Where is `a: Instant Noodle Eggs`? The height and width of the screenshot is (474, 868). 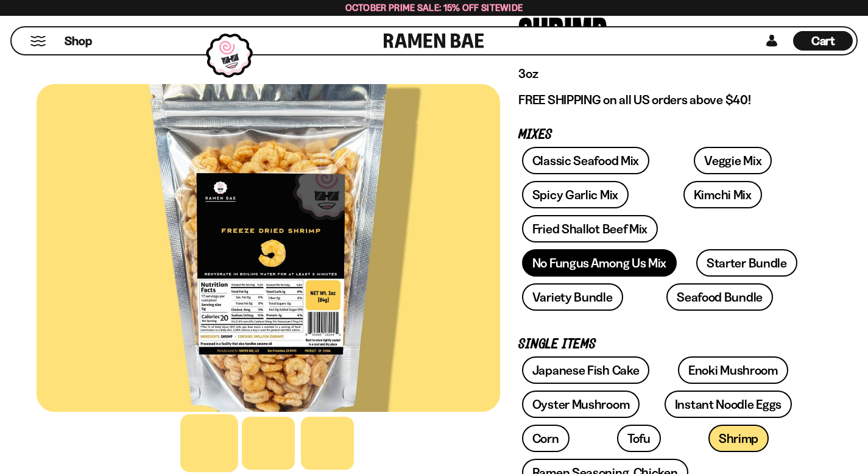
a: Instant Noodle Eggs is located at coordinates (728, 403).